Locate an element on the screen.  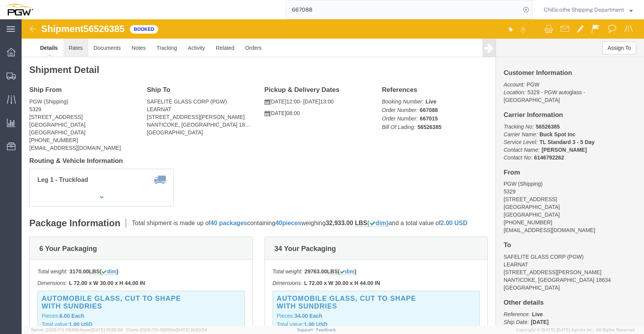
img: logo is located at coordinates (20, 10).